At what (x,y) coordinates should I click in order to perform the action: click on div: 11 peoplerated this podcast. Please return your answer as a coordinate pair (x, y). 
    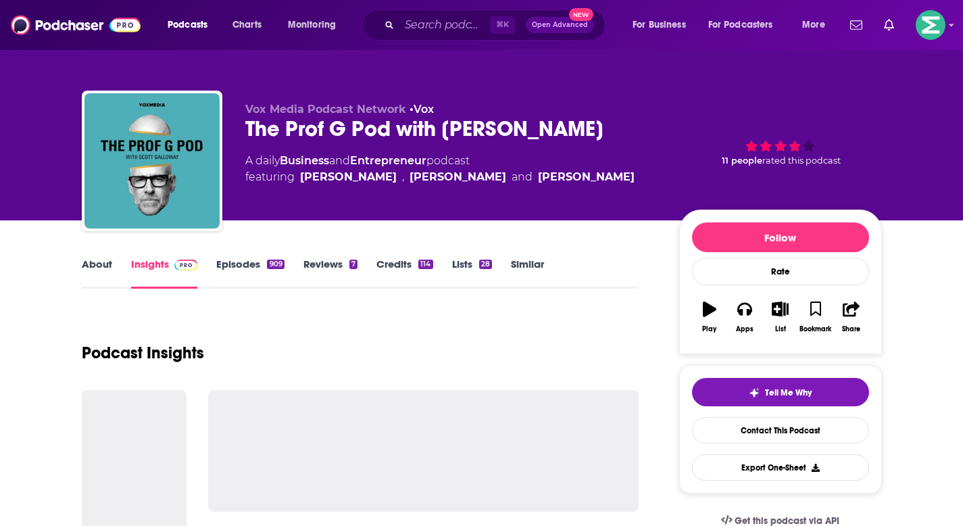
    Looking at the image, I should click on (780, 145).